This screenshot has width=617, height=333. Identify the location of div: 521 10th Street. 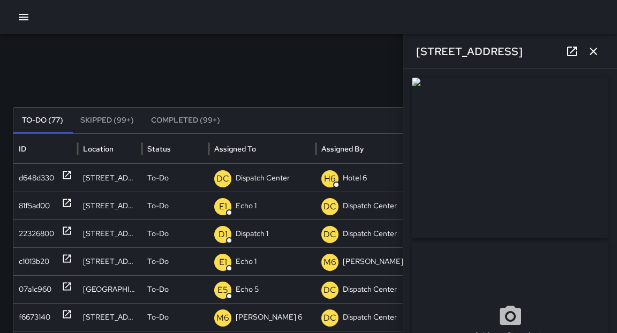
(110, 178).